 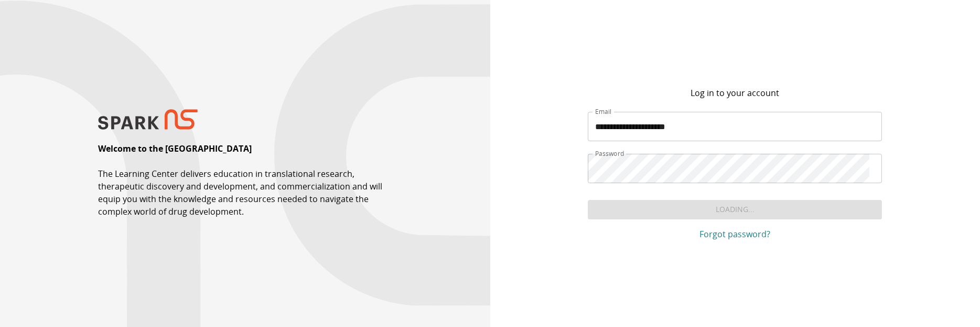 What do you see at coordinates (148, 119) in the screenshot?
I see `img: SPARK NS` at bounding box center [148, 119].